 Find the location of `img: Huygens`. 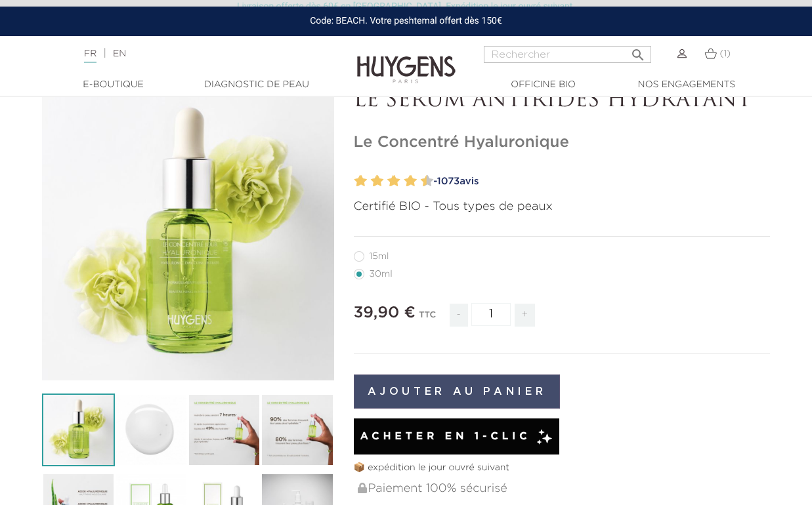

img: Huygens is located at coordinates (406, 60).